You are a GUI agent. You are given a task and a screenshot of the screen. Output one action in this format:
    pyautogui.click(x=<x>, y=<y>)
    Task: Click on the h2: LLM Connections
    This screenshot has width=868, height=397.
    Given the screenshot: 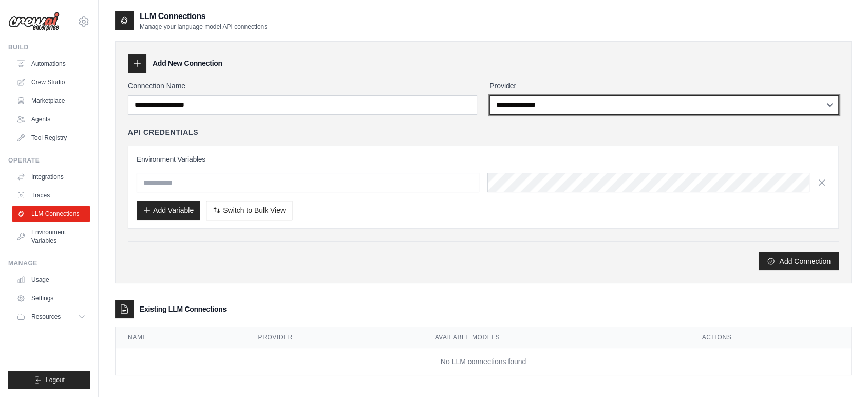 What is the action you would take?
    pyautogui.click(x=203, y=16)
    